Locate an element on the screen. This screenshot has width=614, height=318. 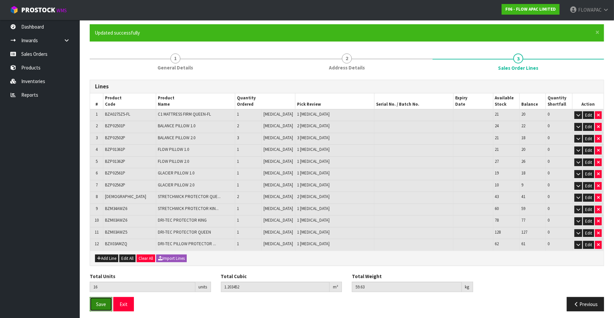
input: Total Cubic is located at coordinates (275, 287).